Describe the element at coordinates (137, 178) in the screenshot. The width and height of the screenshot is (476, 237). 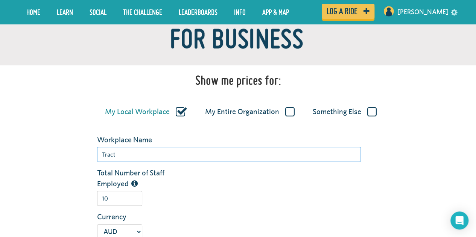
I see `label: Total Number of Staff Employed` at that location.